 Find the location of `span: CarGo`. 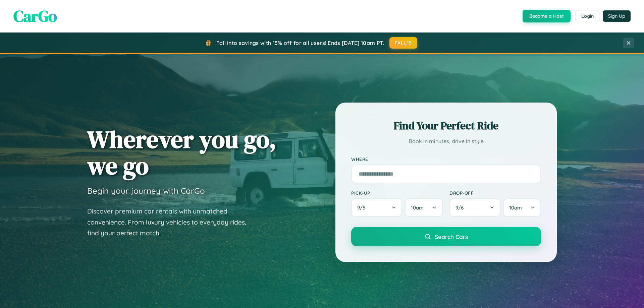

span: CarGo is located at coordinates (35, 16).